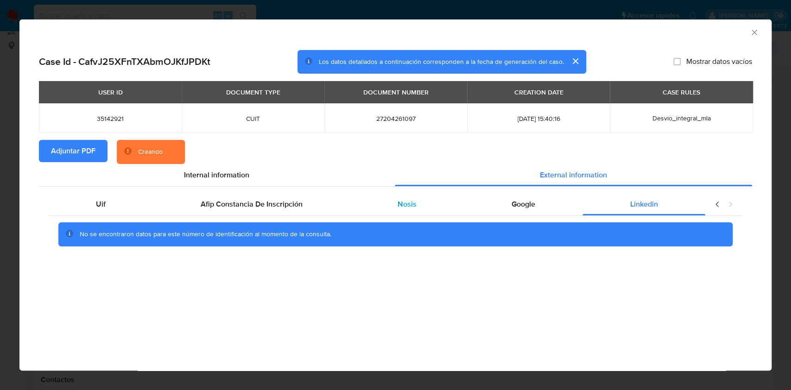 The image size is (791, 390). Describe the element at coordinates (681, 92) in the screenshot. I see `div: CASE RULES` at that location.